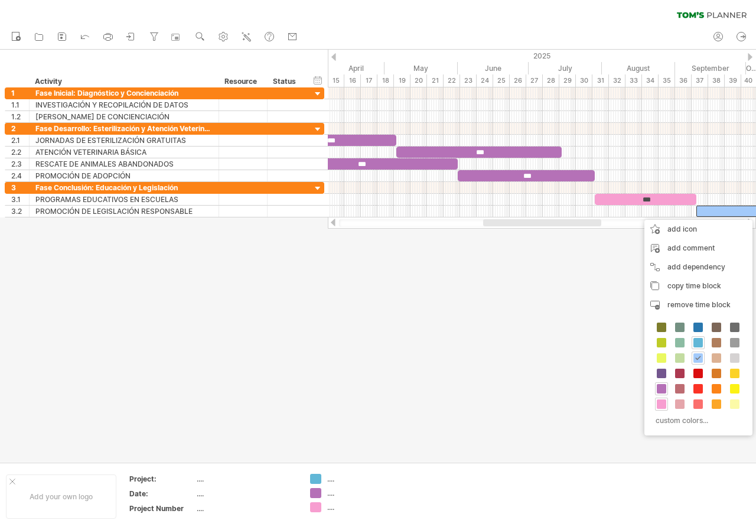 The image size is (756, 530). Describe the element at coordinates (124, 199) in the screenshot. I see `div: PROGRAMAS EDUCATIVOS EN ESCUELAS` at that location.